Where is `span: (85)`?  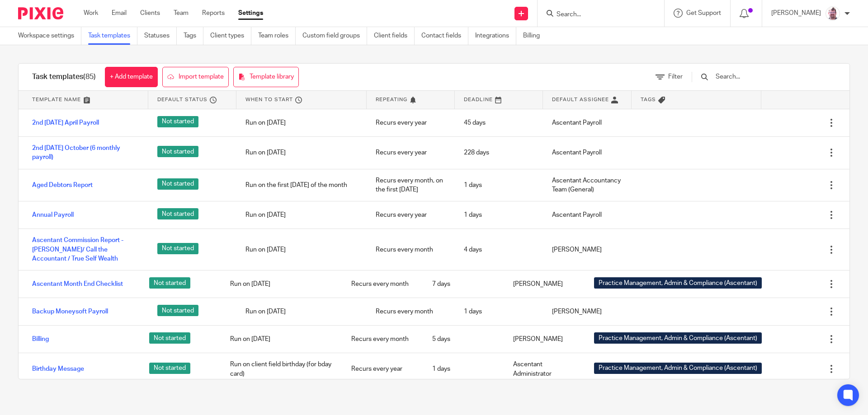
span: (85) is located at coordinates (90, 77).